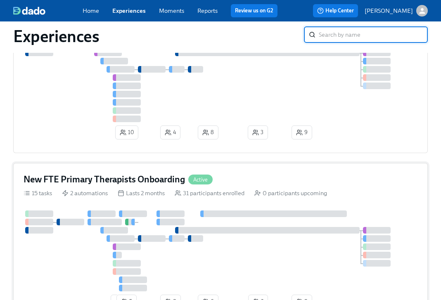  What do you see at coordinates (56, 36) in the screenshot?
I see `h1: Experiences` at bounding box center [56, 36].